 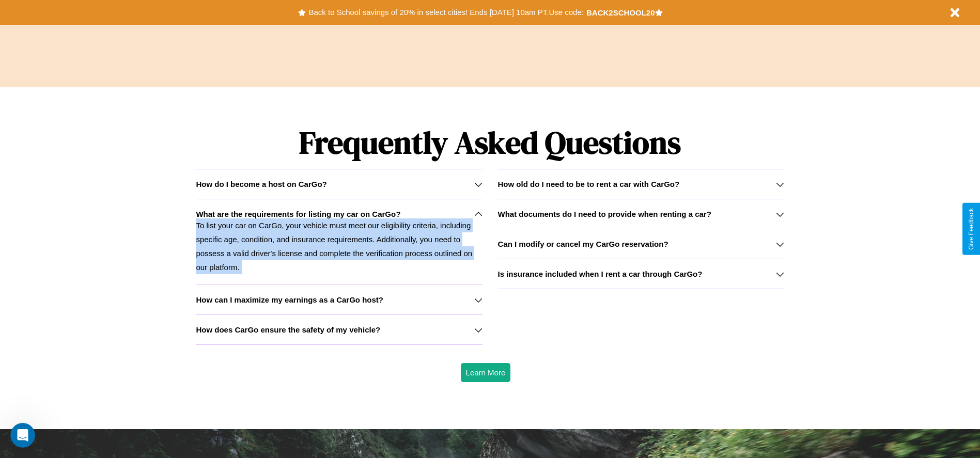 What do you see at coordinates (298, 214) in the screenshot?
I see `h3: What are the requirements for listing my car on CarGo?` at bounding box center [298, 214].